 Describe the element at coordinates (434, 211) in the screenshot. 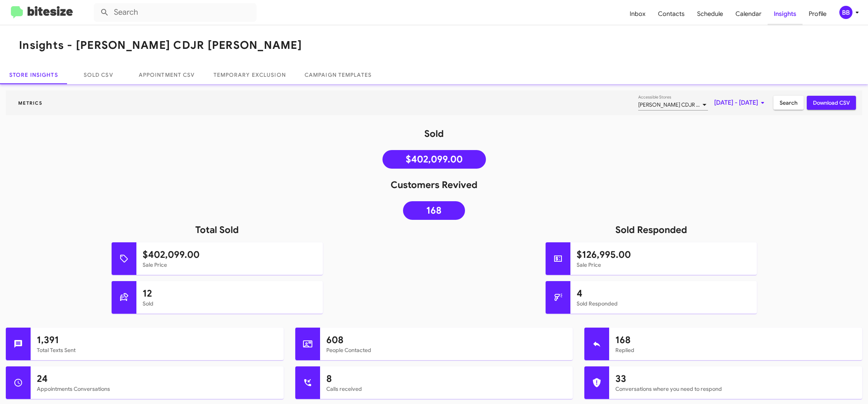

I see `span: 168` at that location.